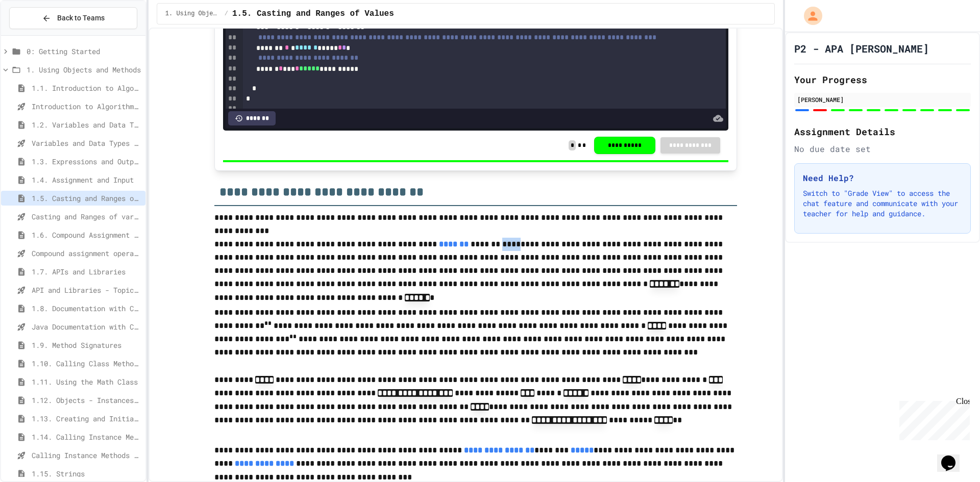 The height and width of the screenshot is (482, 980). What do you see at coordinates (86, 106) in the screenshot?
I see `span: Introduction to Algorithms, Programming, and Compilers` at bounding box center [86, 106].